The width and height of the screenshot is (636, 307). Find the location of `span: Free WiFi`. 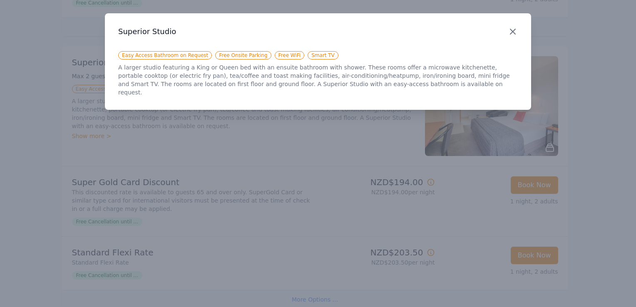

span: Free WiFi is located at coordinates (290, 55).